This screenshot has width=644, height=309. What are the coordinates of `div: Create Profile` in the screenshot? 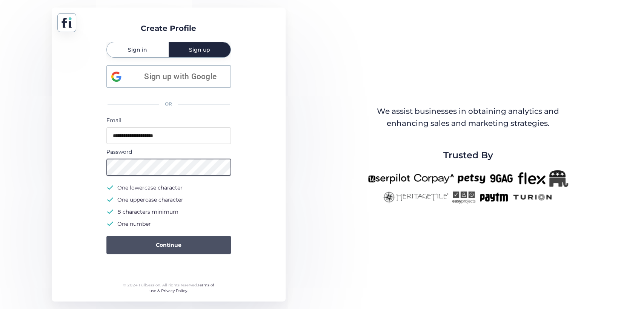 It's located at (168, 29).